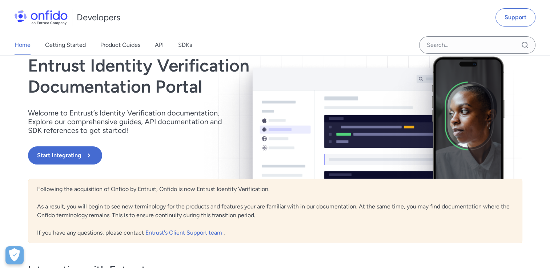 The height and width of the screenshot is (268, 550). What do you see at coordinates (41, 17) in the screenshot?
I see `img: Onfido Logo` at bounding box center [41, 17].